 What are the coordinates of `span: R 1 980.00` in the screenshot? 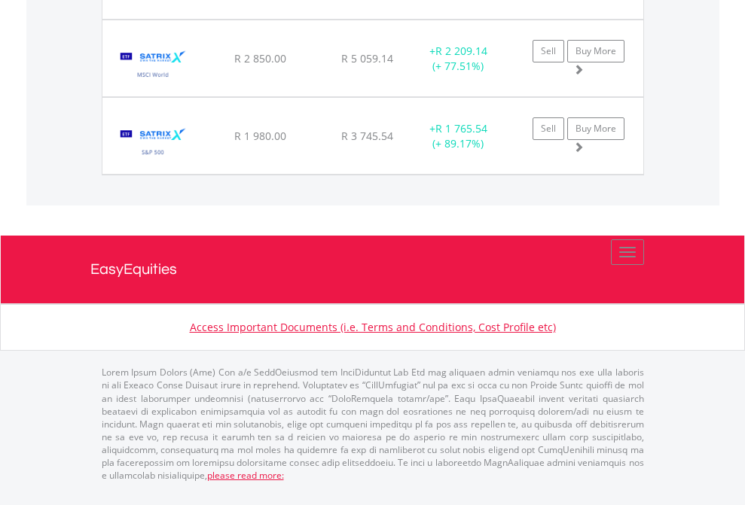 It's located at (260, 136).